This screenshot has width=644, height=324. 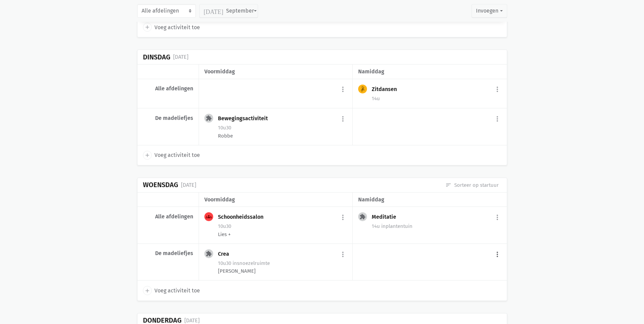 I want to click on div: Lies +, so click(x=282, y=234).